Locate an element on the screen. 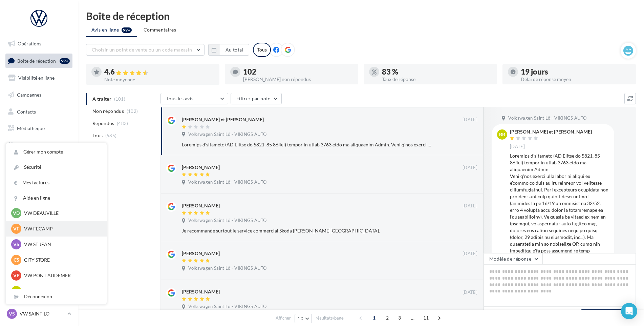  a: PLV et print personnalisable is located at coordinates (39, 165).